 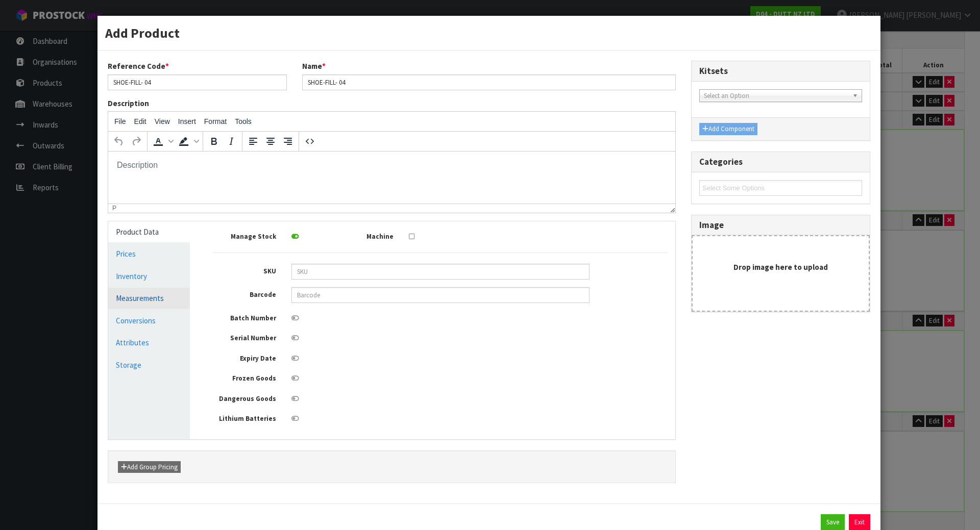 I want to click on span: Insert, so click(x=187, y=121).